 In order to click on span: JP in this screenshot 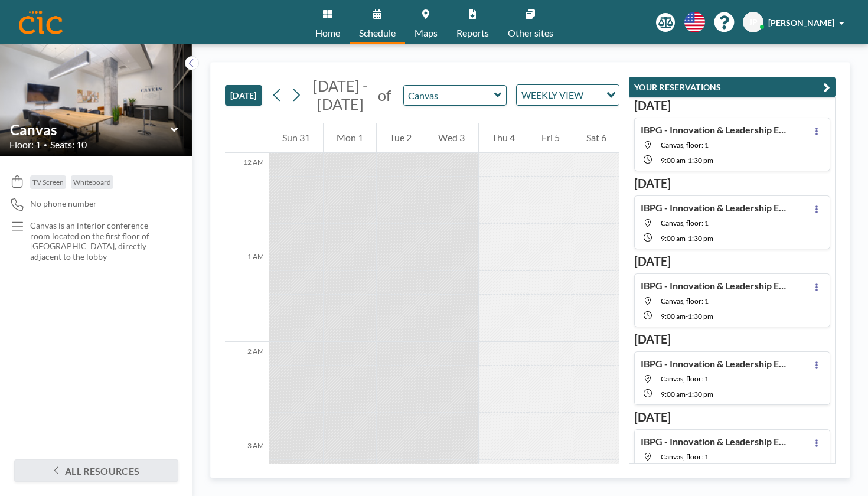, I will do `click(753, 22)`.